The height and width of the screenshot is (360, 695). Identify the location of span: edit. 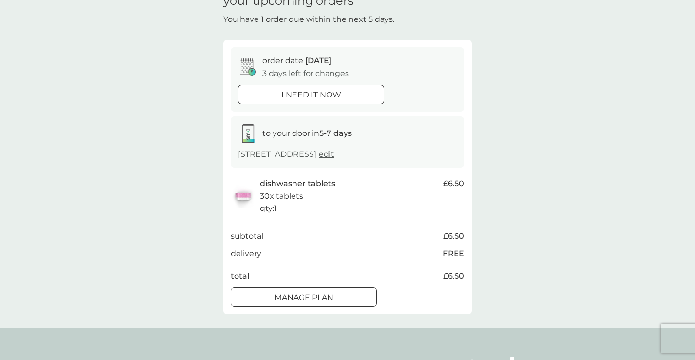
(326, 154).